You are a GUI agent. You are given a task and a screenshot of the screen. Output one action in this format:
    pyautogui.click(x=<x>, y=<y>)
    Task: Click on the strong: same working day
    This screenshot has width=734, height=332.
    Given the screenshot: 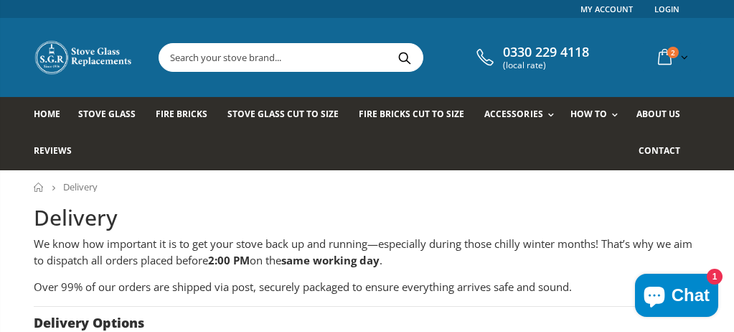 What is the action you would take?
    pyautogui.click(x=330, y=260)
    